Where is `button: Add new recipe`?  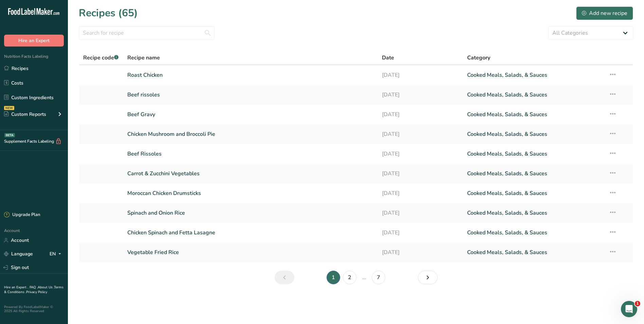
button: Add new recipe is located at coordinates (605, 13).